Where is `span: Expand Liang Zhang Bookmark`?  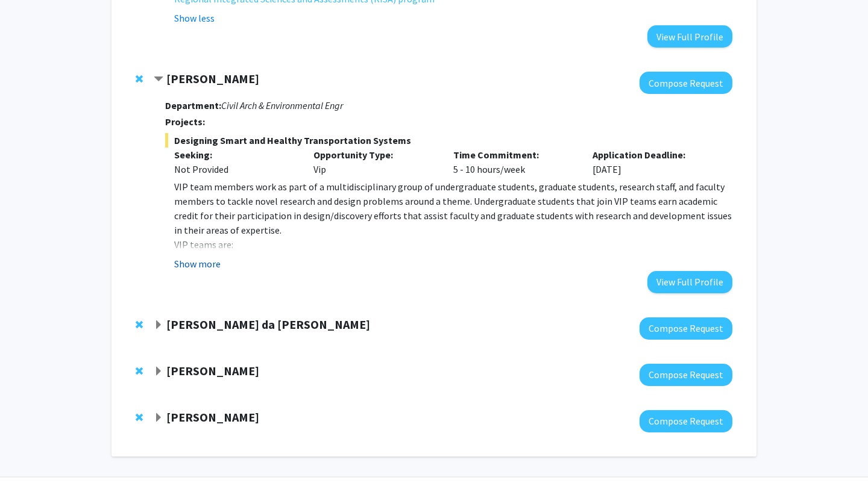
span: Expand Liang Zhang Bookmark is located at coordinates (159, 418).